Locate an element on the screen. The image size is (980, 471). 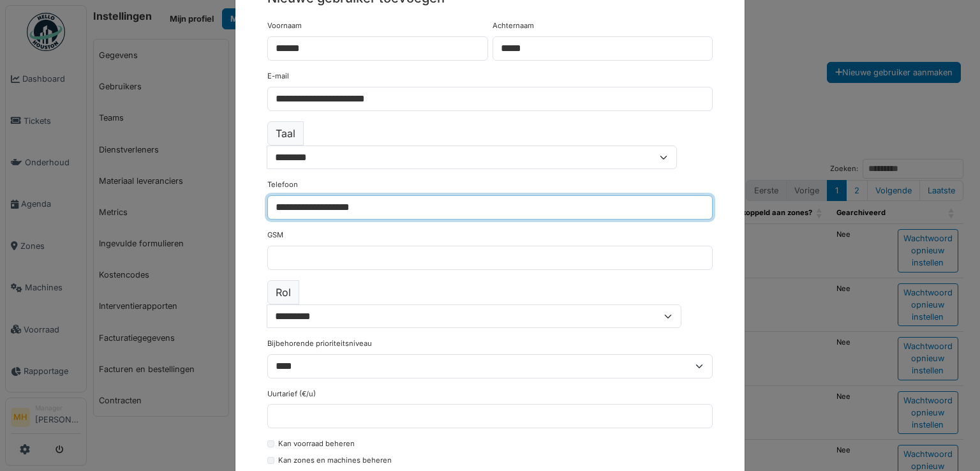
label: Achternaam is located at coordinates (513, 25).